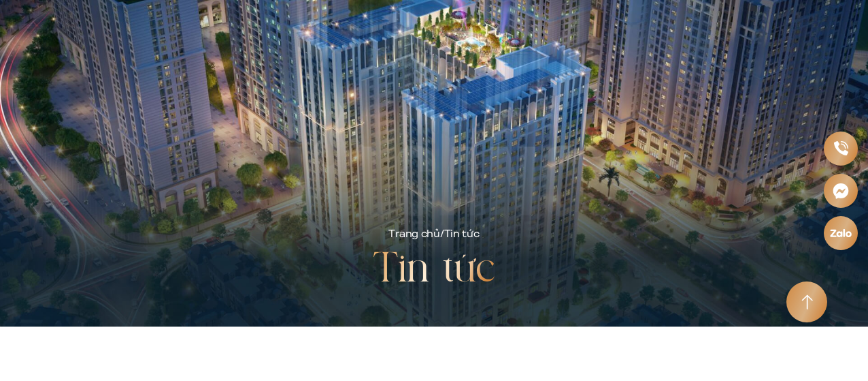  Describe the element at coordinates (841, 190) in the screenshot. I see `img: Messenger icon` at that location.